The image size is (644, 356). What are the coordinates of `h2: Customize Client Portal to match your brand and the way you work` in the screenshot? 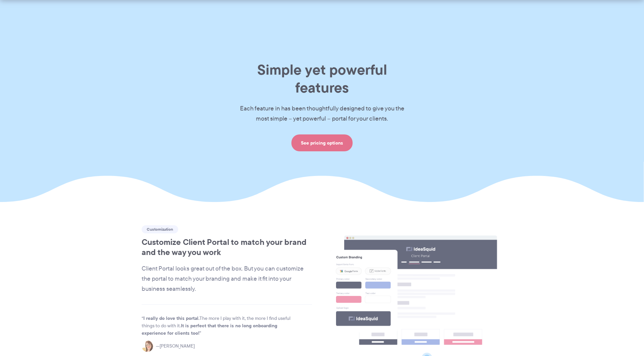 It's located at (227, 247).